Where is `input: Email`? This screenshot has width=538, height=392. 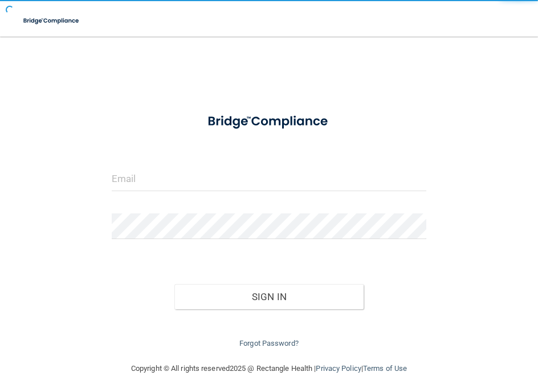
input: Email is located at coordinates (269, 178).